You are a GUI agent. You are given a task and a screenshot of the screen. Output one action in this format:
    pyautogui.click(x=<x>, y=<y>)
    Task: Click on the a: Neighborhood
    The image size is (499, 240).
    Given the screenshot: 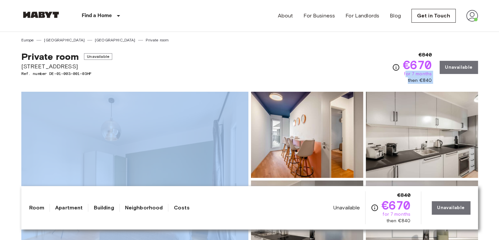 What is the action you would take?
    pyautogui.click(x=144, y=207)
    